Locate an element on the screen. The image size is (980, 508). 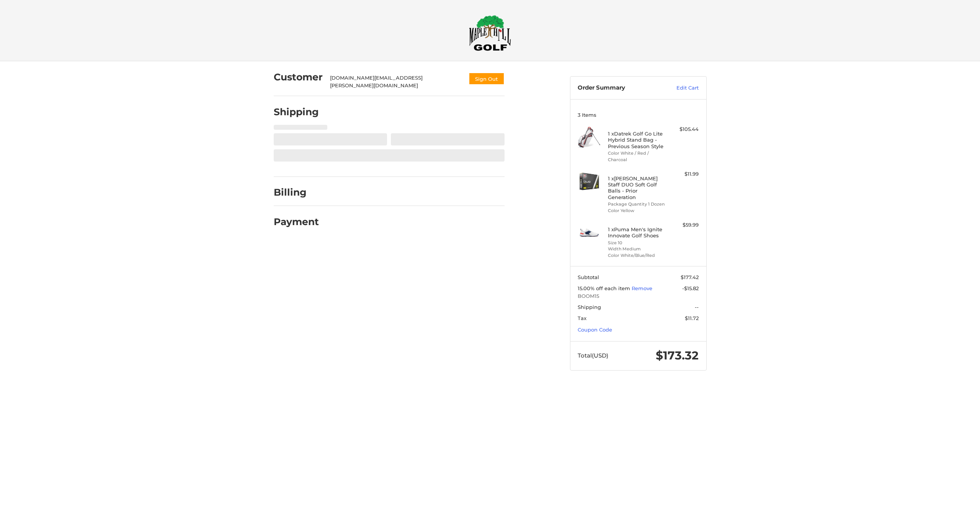
h2: Shipping is located at coordinates (296, 112).